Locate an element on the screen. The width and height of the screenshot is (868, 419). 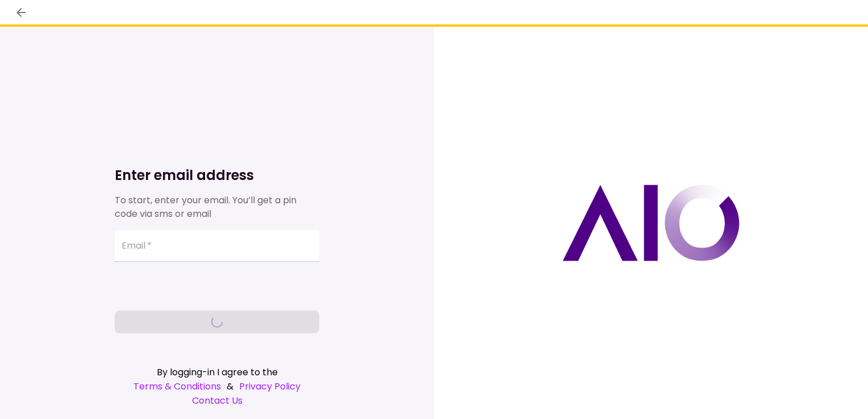
div: To start, enter your email. You’ll get a pin code via sms or email is located at coordinates (217, 207).